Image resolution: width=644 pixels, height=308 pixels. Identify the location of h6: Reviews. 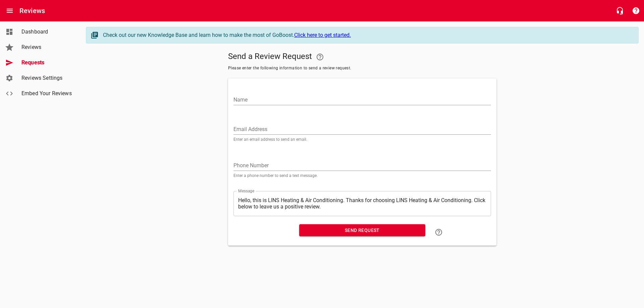
(32, 11).